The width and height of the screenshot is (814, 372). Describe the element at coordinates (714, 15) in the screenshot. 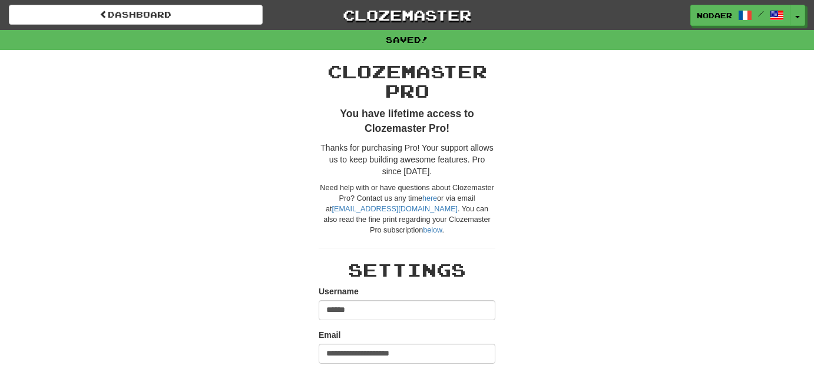

I see `span: nodaer` at that location.